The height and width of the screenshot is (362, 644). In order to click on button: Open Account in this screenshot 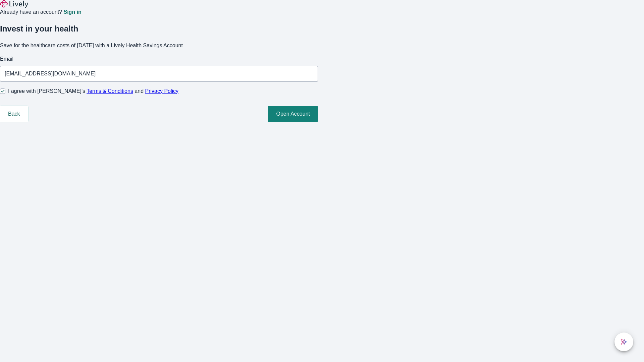, I will do `click(293, 114)`.